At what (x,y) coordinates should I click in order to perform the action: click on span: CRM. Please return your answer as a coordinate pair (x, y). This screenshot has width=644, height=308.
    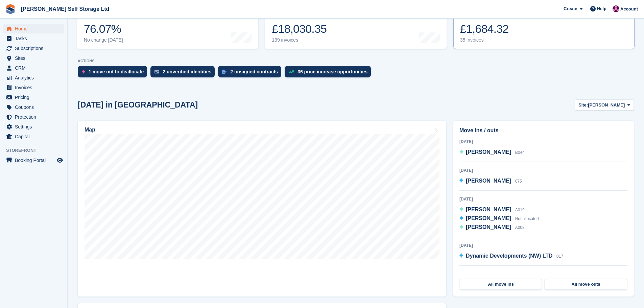
    Looking at the image, I should click on (35, 68).